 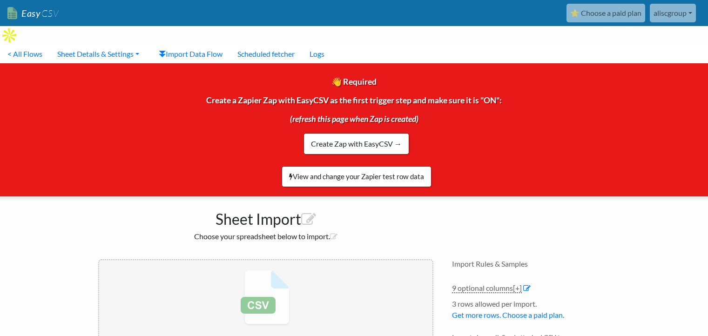 I want to click on a: EasyCSV, so click(x=33, y=13).